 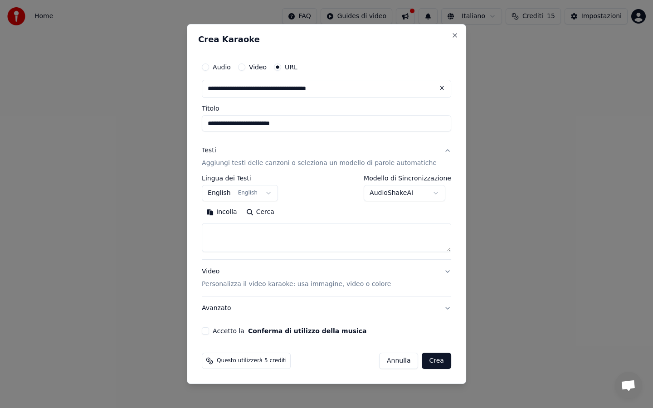 What do you see at coordinates (326, 39) in the screenshot?
I see `h2: Crea Karaoke` at bounding box center [326, 39].